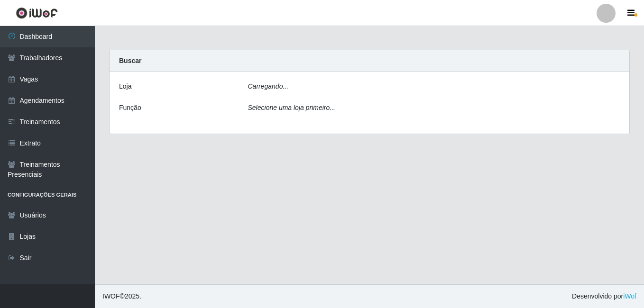  What do you see at coordinates (292, 107) in the screenshot?
I see `i: Selecione uma loja primeiro...` at bounding box center [292, 107].